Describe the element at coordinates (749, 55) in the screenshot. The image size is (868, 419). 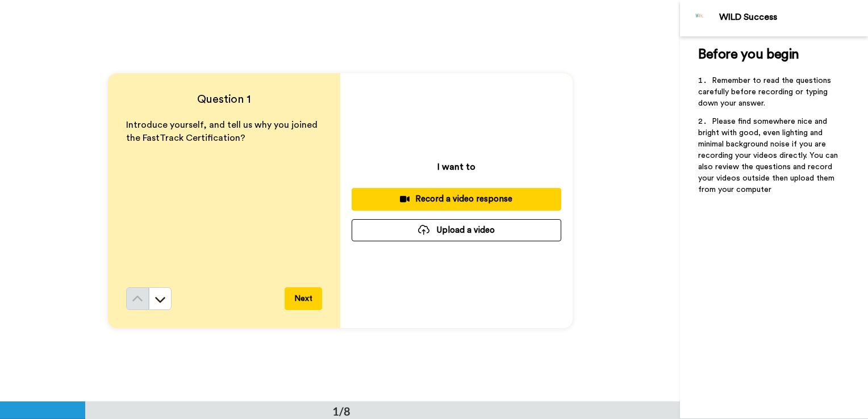
I see `span: Before you begin` at that location.